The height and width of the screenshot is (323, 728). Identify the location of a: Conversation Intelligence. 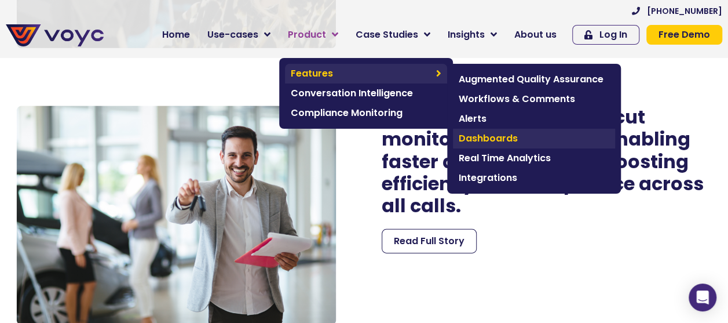
(366, 93).